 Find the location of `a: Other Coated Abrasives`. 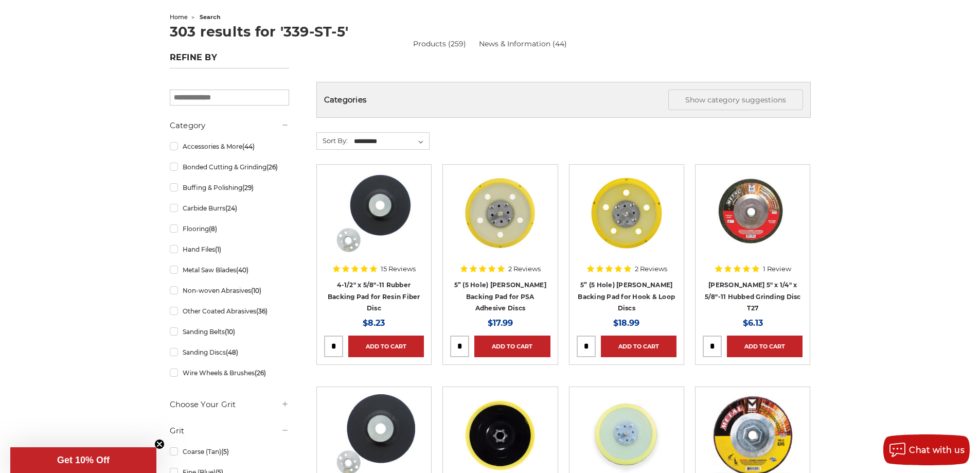

a: Other Coated Abrasives is located at coordinates (229, 311).